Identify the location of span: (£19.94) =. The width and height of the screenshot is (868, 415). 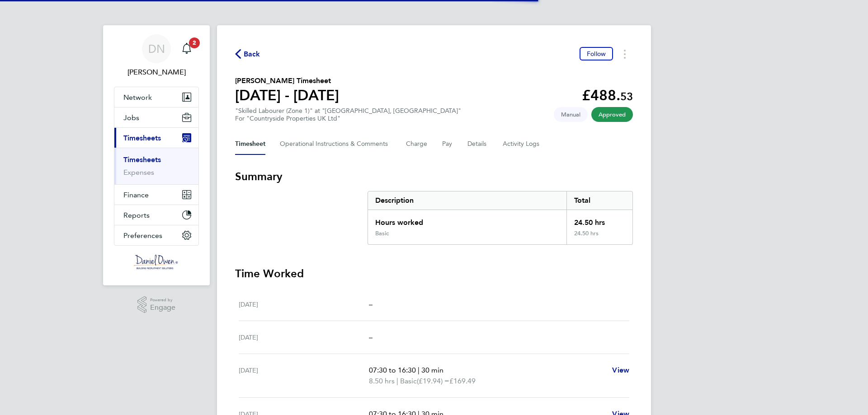
(433, 381).